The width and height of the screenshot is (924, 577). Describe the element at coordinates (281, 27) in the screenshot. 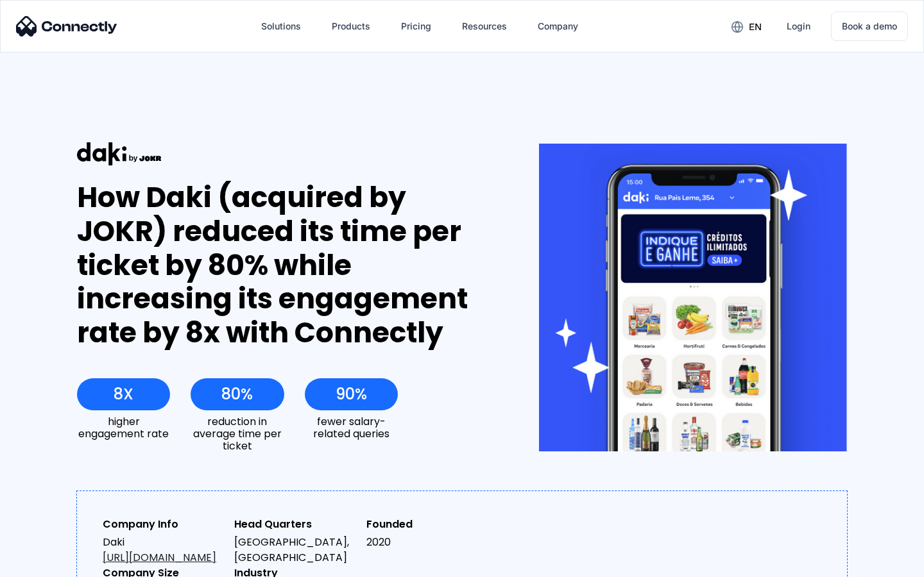

I see `div: Solutions` at that location.